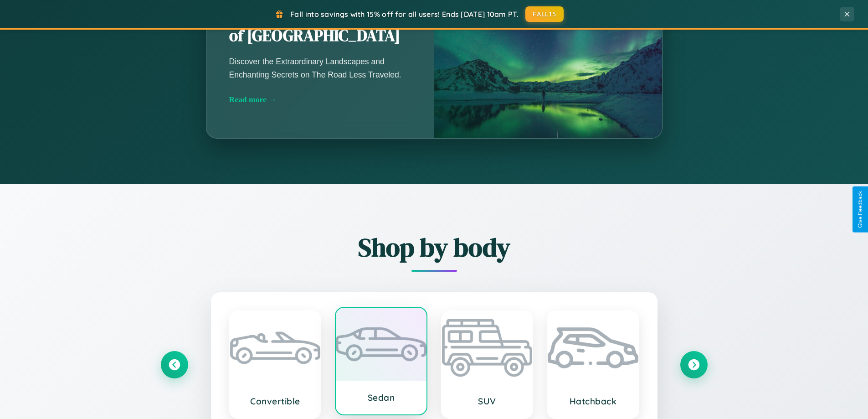 The height and width of the screenshot is (419, 868). What do you see at coordinates (320, 68) in the screenshot?
I see `p: Discover the Extraordinary Landscapes and Enchanting Secrets on The Road Less Traveled.` at bounding box center [320, 68].